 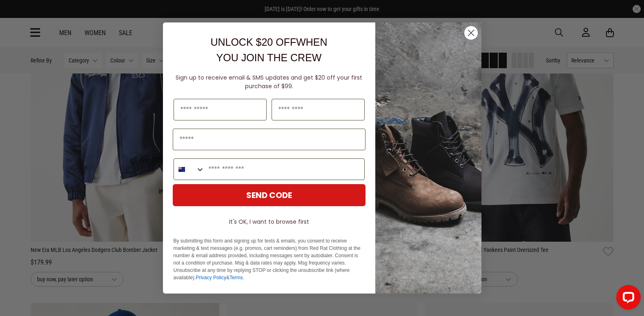 I want to click on button: SEND CODE, so click(x=269, y=195).